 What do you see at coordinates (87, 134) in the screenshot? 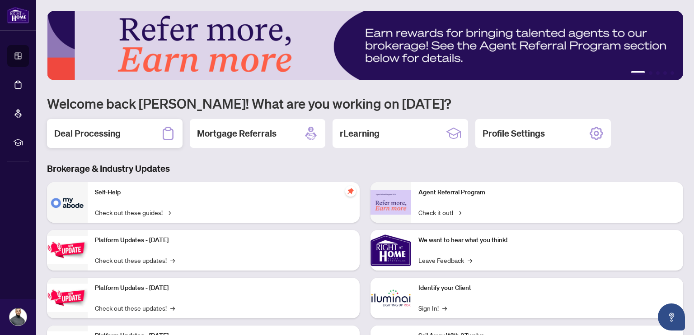
I see `h2: Deal Processing` at bounding box center [87, 134].